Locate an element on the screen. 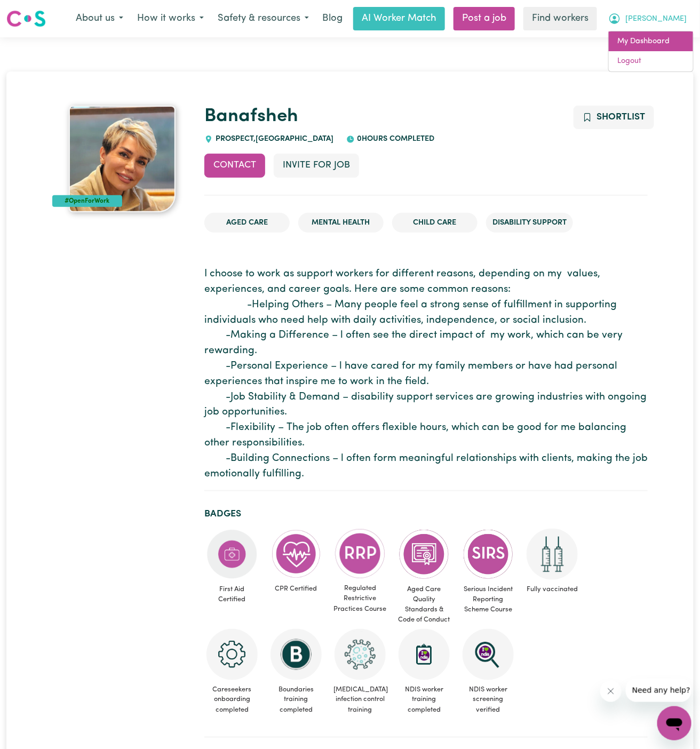  a: Post a job is located at coordinates (484, 19).